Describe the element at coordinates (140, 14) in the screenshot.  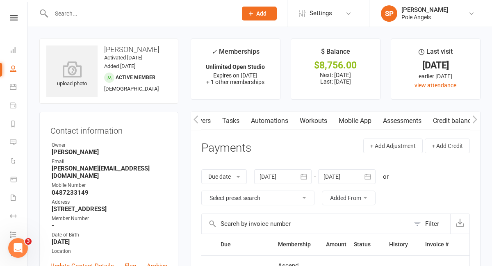
I see `input: Search...` at that location.